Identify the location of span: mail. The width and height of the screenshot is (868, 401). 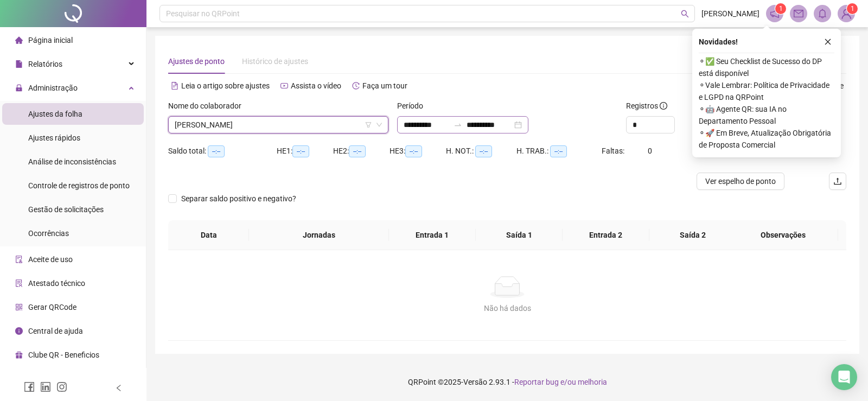
(799, 13).